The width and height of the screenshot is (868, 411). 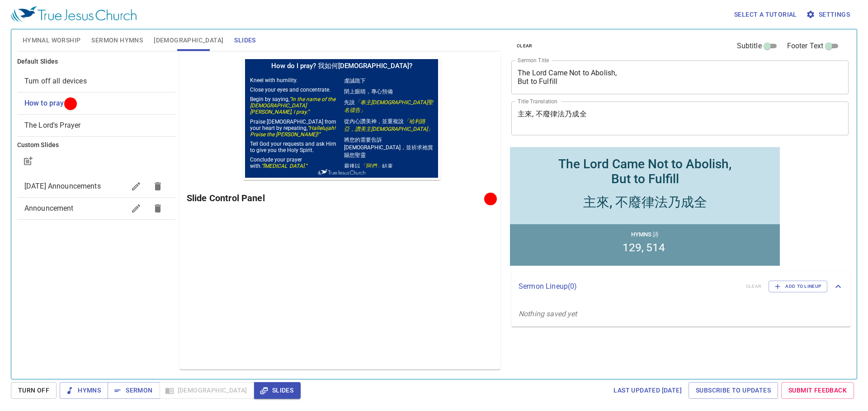 I want to click on i: Nothing saved yet, so click(x=548, y=314).